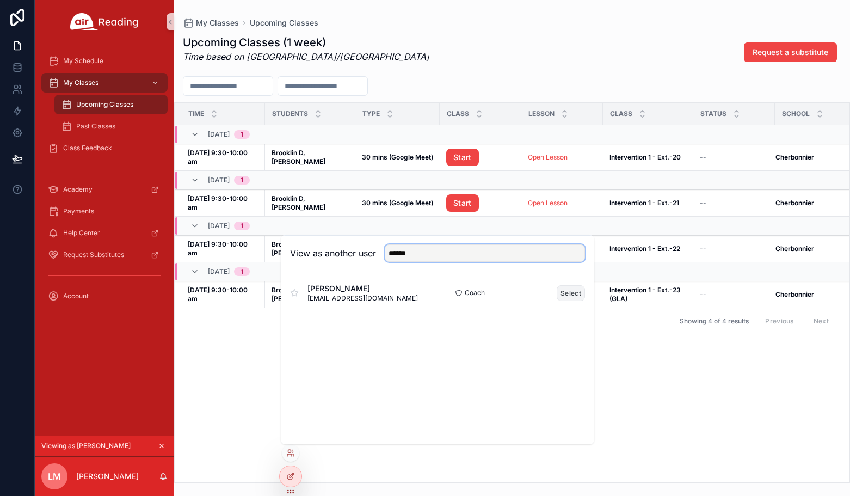 Image resolution: width=850 pixels, height=496 pixels. I want to click on span: Status, so click(713, 114).